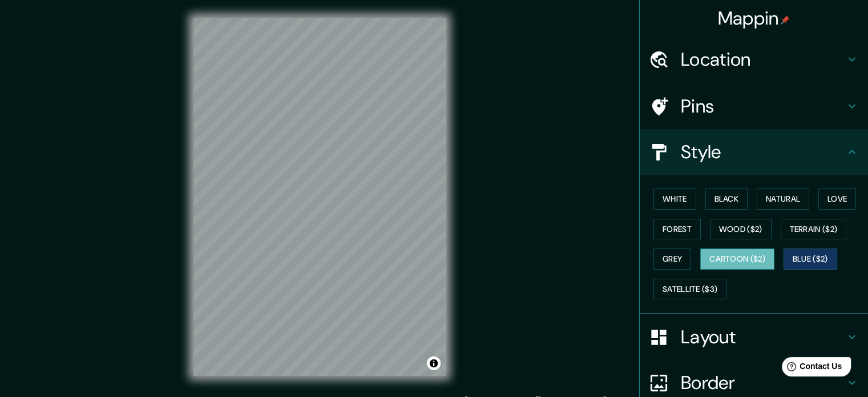 Image resolution: width=868 pixels, height=397 pixels. I want to click on button: Terrain ($2), so click(814, 229).